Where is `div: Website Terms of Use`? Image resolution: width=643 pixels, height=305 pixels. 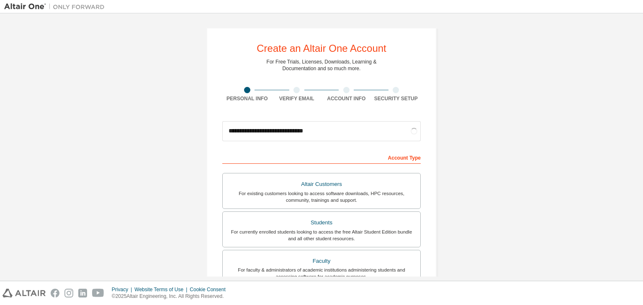
div: Website Terms of Use is located at coordinates (162, 290).